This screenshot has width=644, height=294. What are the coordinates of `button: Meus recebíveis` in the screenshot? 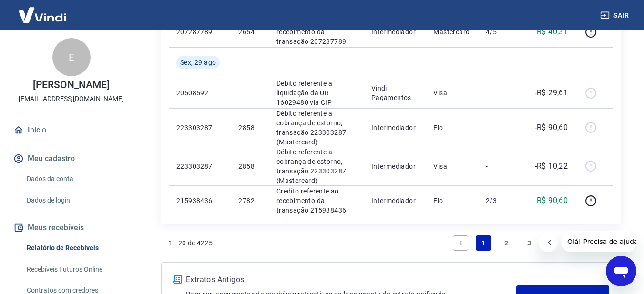 It's located at (71, 228).